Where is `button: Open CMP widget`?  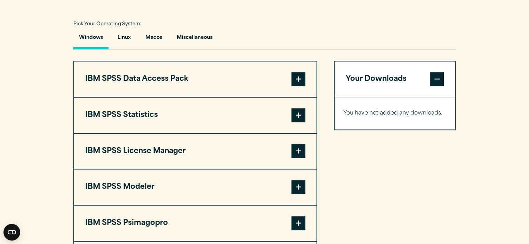 button: Open CMP widget is located at coordinates (12, 233).